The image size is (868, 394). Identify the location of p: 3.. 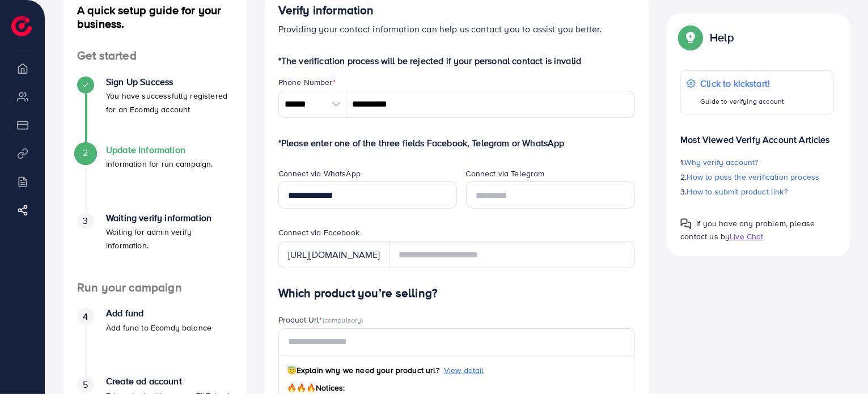
(757, 191).